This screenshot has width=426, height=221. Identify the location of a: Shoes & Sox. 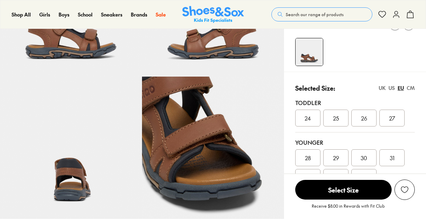
(213, 14).